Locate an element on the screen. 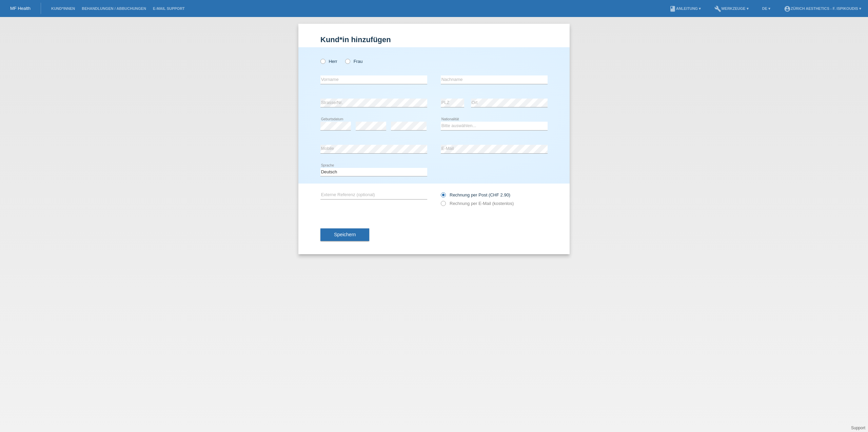  a: E-Mail Support is located at coordinates (169, 9).